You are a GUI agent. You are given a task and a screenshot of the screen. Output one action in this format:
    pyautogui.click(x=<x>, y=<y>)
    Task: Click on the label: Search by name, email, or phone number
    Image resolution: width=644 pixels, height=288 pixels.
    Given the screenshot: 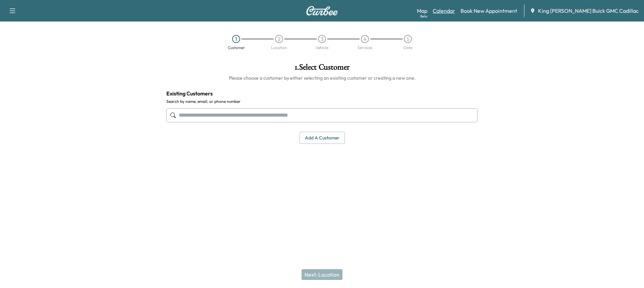 What is the action you would take?
    pyautogui.click(x=322, y=101)
    